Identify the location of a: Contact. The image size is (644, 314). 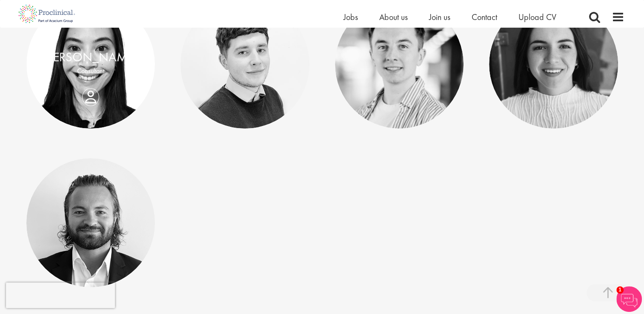
(484, 17).